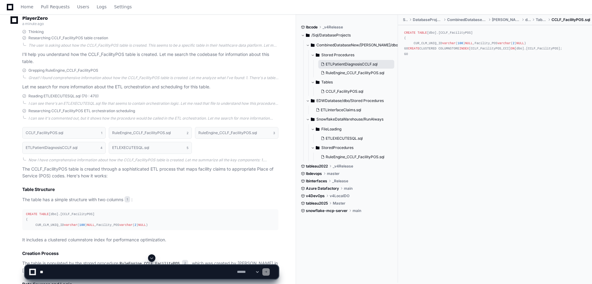 This screenshot has height=284, width=592. I want to click on button: SnowflakeDataWarehouse/RunAlways, so click(352, 119).